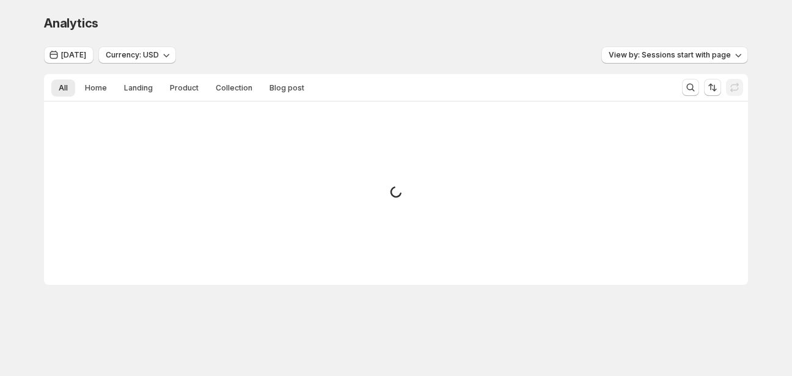 Image resolution: width=792 pixels, height=376 pixels. Describe the element at coordinates (713, 87) in the screenshot. I see `button: Sort the results` at that location.